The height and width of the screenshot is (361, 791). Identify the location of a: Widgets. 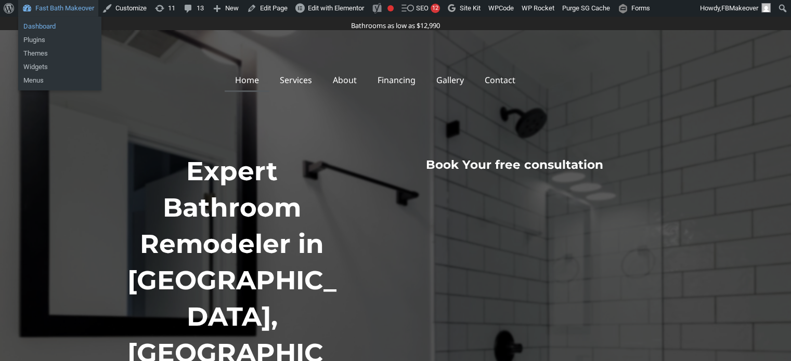
(60, 67).